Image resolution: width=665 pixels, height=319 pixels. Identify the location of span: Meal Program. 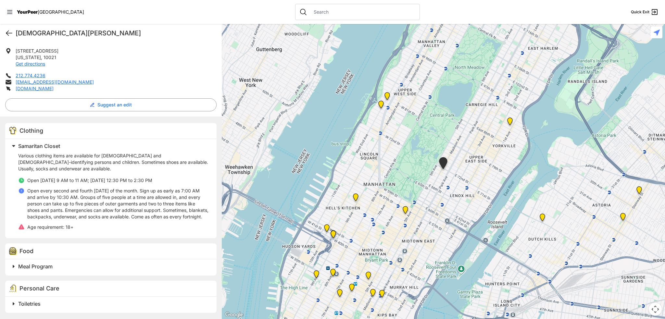
(35, 267).